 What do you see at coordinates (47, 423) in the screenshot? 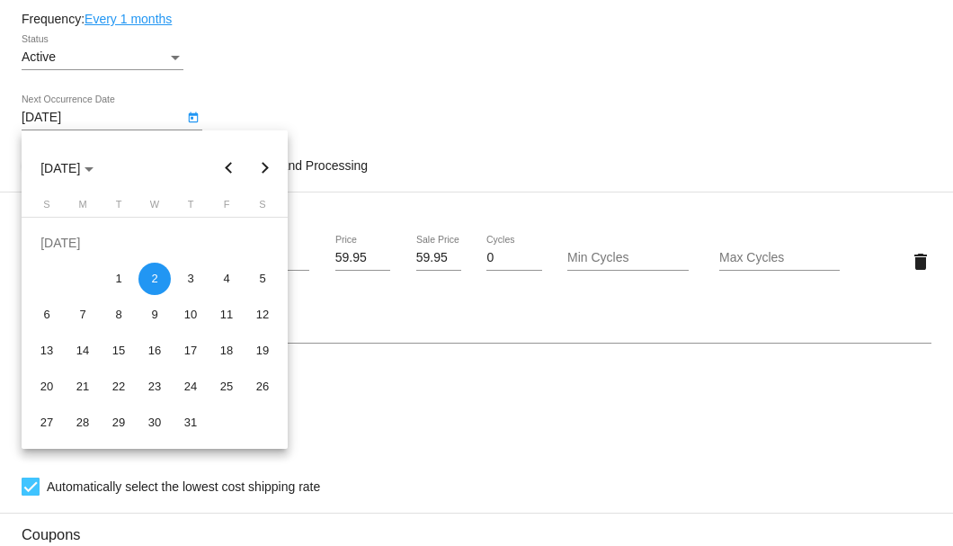
I see `div: 27` at bounding box center [47, 423].